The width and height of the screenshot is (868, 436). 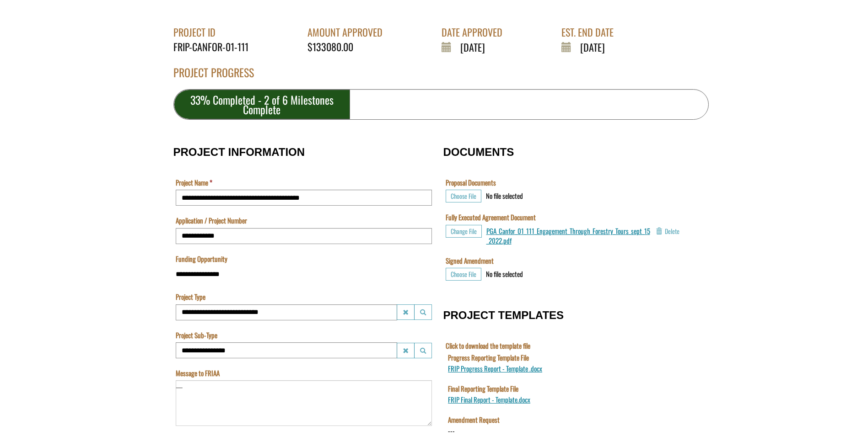 What do you see at coordinates (569, 236) in the screenshot?
I see `a: PGA_Canfor_01_111_Engagement_Through_Forestry_Tours_sept_15_2022.pdf` at bounding box center [569, 236].